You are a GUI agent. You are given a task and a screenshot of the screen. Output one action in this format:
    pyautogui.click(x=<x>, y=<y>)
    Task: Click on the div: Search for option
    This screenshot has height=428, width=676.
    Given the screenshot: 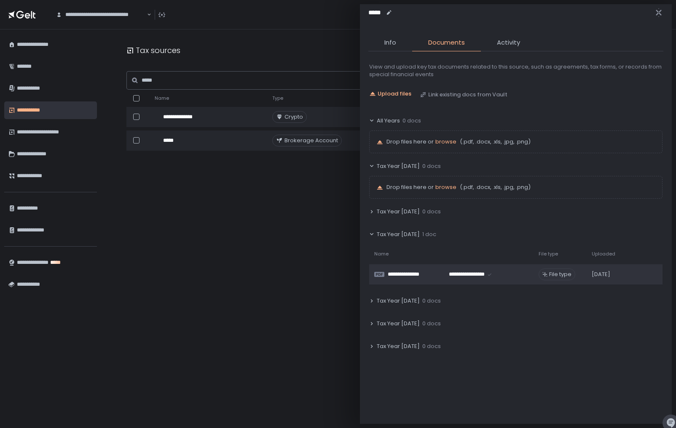 What is the action you would take?
    pyautogui.click(x=101, y=15)
    